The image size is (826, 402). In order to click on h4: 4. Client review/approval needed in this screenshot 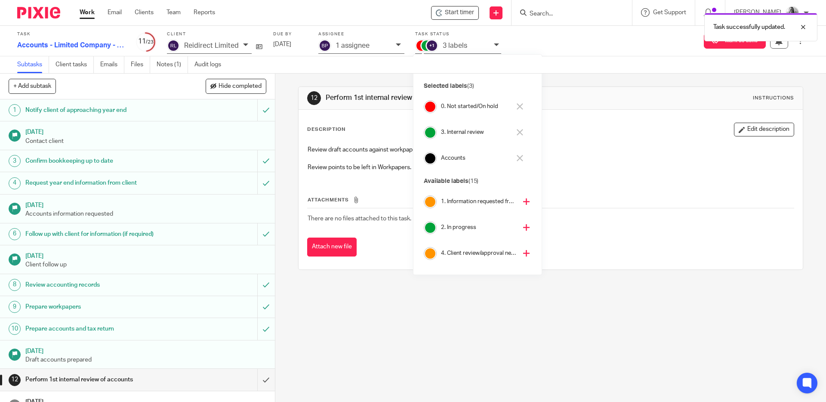, I will do `click(479, 253)`.